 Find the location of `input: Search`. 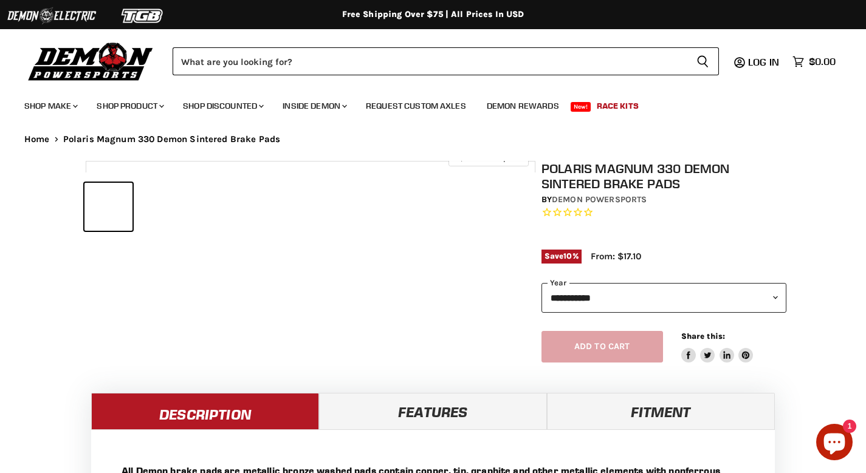

input: Search is located at coordinates (430, 61).